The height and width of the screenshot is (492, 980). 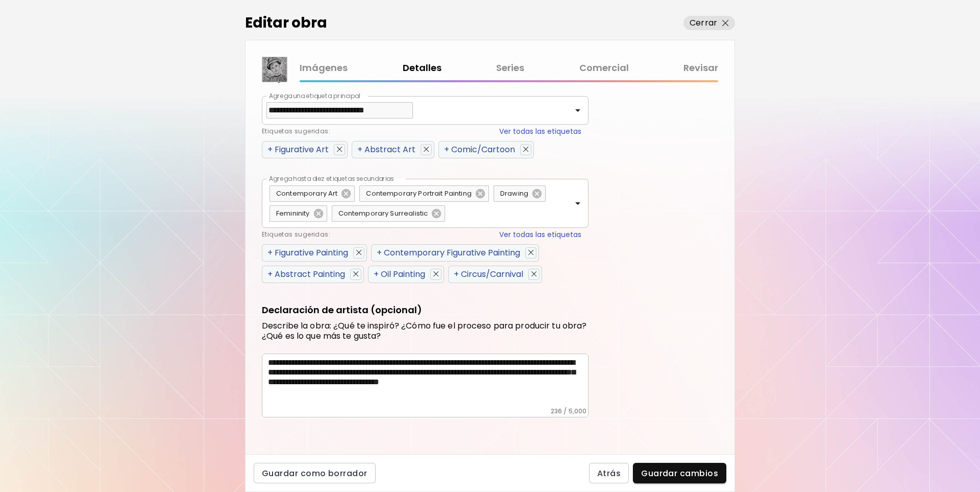 I want to click on div: + Abstract Painting, so click(x=306, y=274).